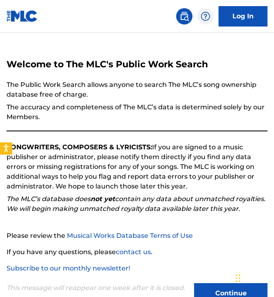 This screenshot has height=297, width=274. What do you see at coordinates (79, 147) in the screenshot?
I see `strong: SONGWRITERS, COMPOSERS & LYRICISTS:` at bounding box center [79, 147].